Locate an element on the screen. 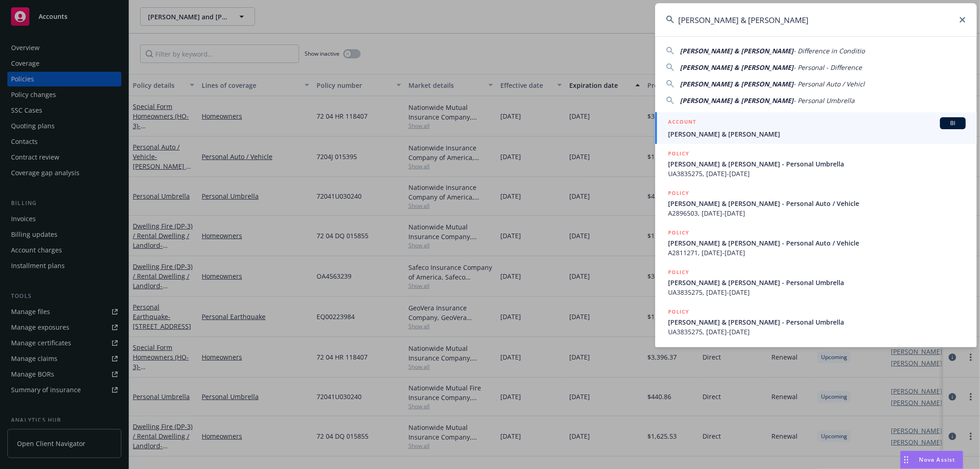 The width and height of the screenshot is (980, 469). span: - Personal Umbrella is located at coordinates (824, 100).